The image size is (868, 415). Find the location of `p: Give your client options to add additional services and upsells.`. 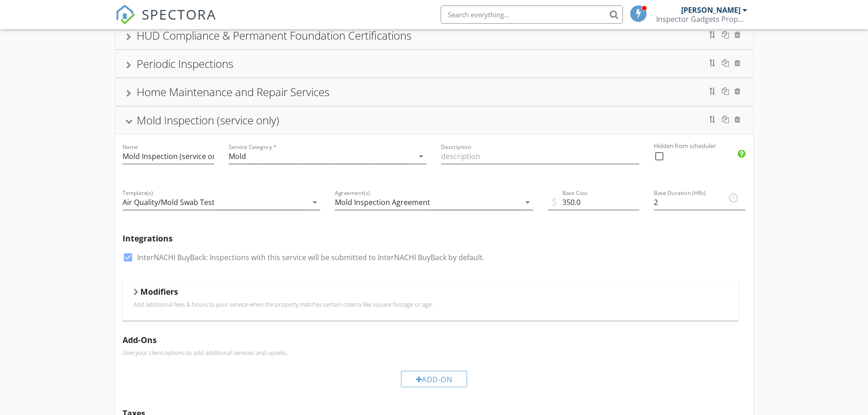

p: Give your client options to add additional services and upsells. is located at coordinates (434, 353).